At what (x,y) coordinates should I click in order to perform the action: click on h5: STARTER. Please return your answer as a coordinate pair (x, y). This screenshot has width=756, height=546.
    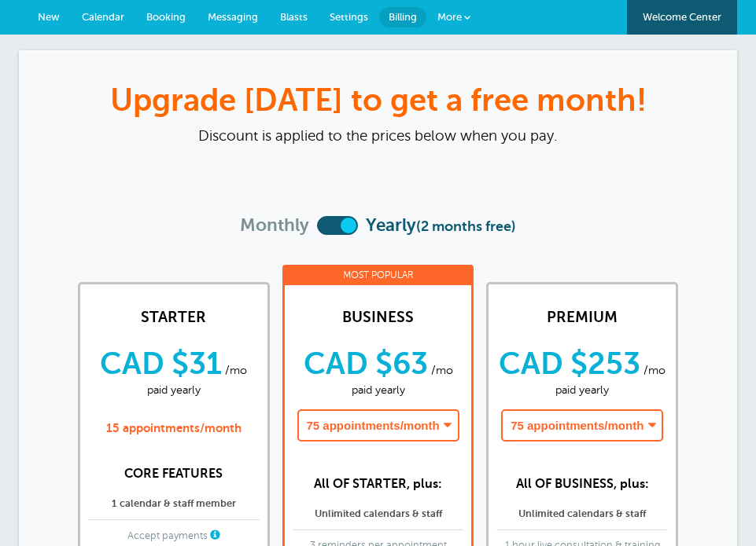
    Looking at the image, I should click on (174, 317).